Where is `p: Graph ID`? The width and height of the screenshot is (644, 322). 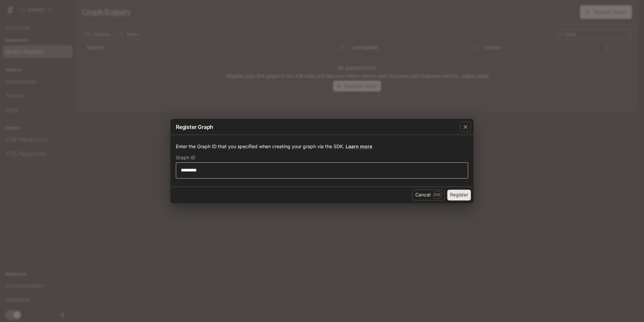
p: Graph ID is located at coordinates (186, 158).